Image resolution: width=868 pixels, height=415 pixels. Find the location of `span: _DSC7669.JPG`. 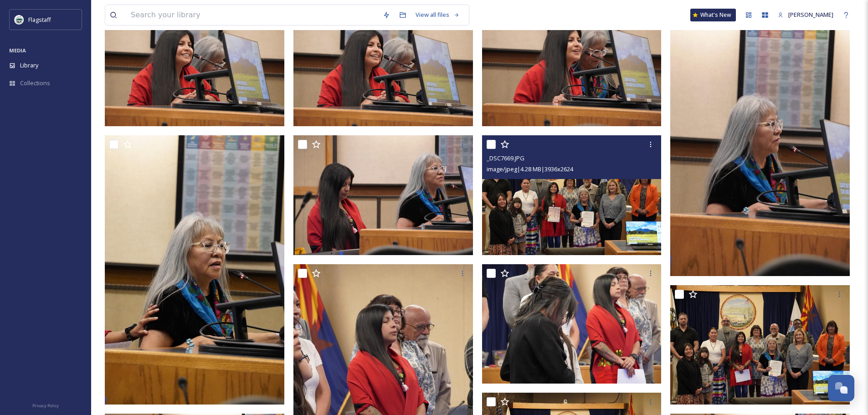

span: _DSC7669.JPG is located at coordinates (505, 158).